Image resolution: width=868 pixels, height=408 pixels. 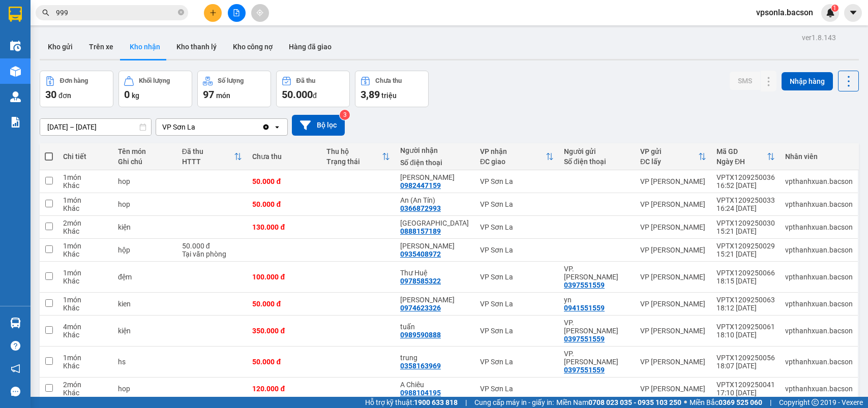 What do you see at coordinates (741, 162) in the screenshot?
I see `div: Ngày ĐH` at bounding box center [741, 162].